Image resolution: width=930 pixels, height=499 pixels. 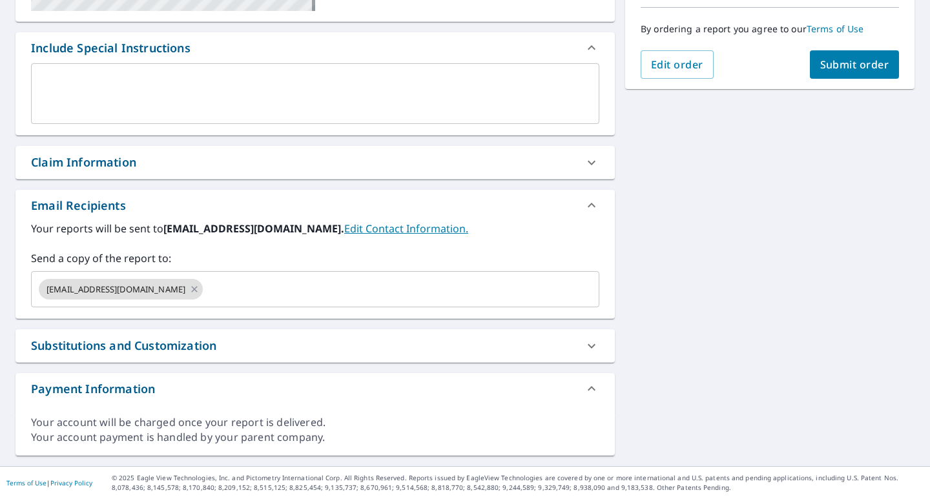 What do you see at coordinates (315, 229) in the screenshot?
I see `label: Your reports will be sent to` at bounding box center [315, 229].